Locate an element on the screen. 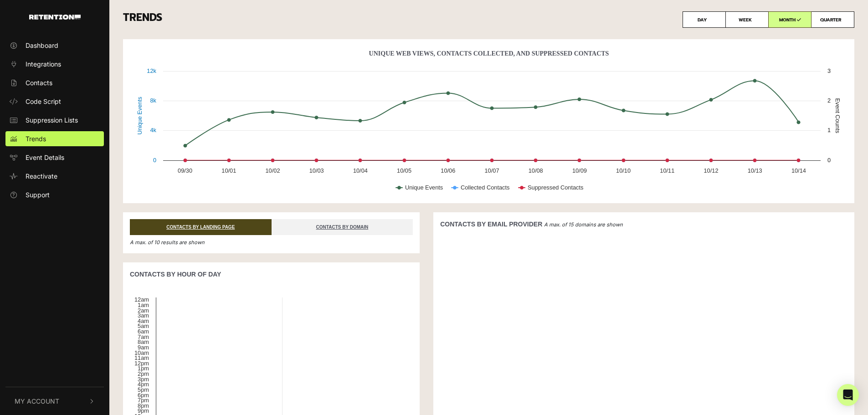 The width and height of the screenshot is (868, 415). text: 10/06 is located at coordinates (448, 171).